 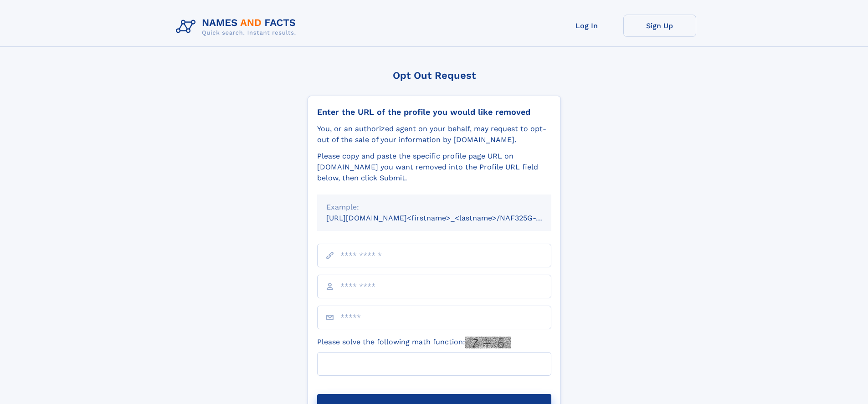 What do you see at coordinates (660, 25) in the screenshot?
I see `a: Sign Up` at bounding box center [660, 25].